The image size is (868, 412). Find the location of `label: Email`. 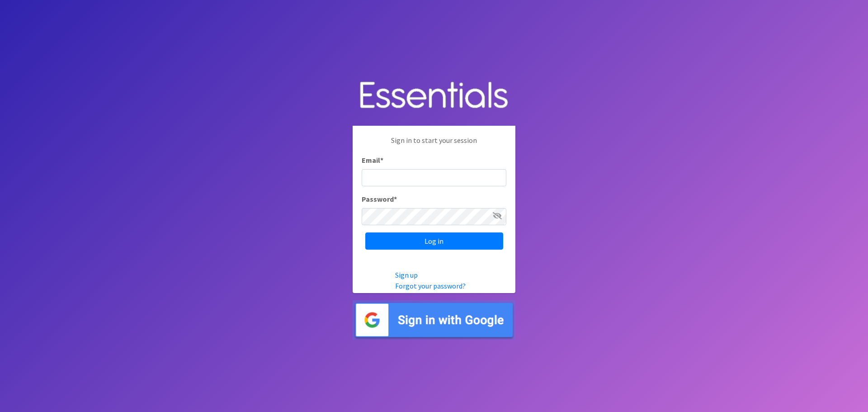

label: Email is located at coordinates (373, 160).